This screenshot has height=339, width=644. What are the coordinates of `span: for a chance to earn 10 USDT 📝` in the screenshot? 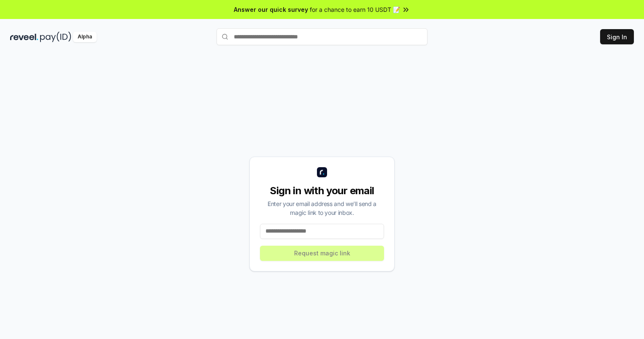 It's located at (354, 10).